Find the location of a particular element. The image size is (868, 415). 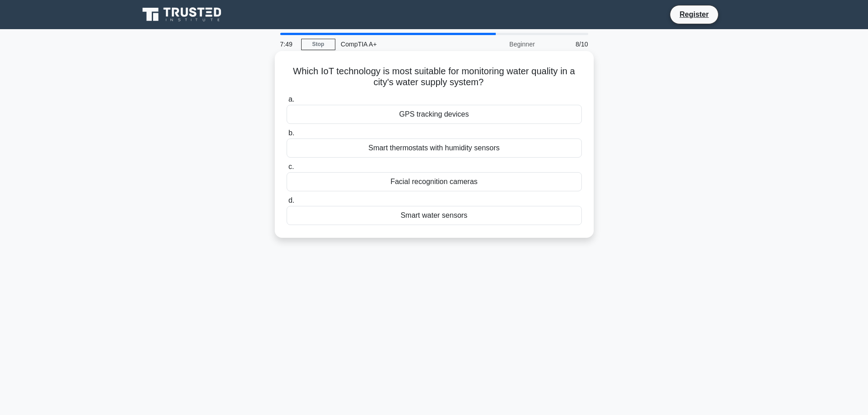

div: Beginner is located at coordinates (501, 44).